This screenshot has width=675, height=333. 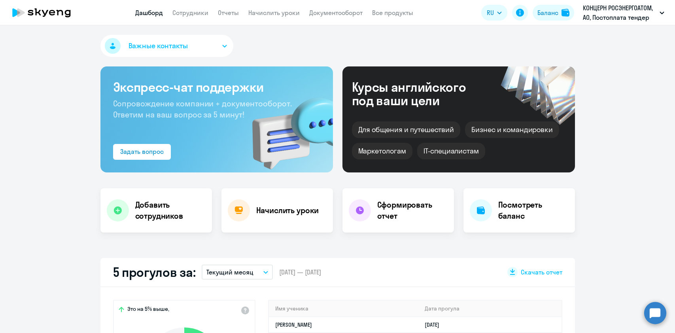 What do you see at coordinates (142, 152) in the screenshot?
I see `button: Задать вопрос` at bounding box center [142, 152].